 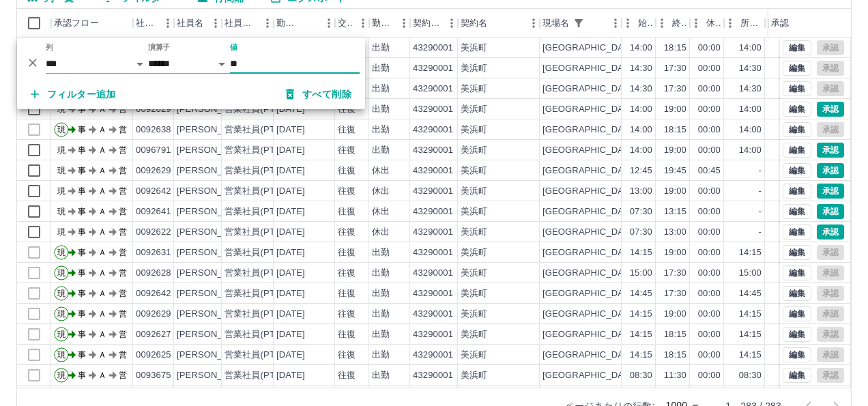 I want to click on div: 19:45, so click(x=675, y=170).